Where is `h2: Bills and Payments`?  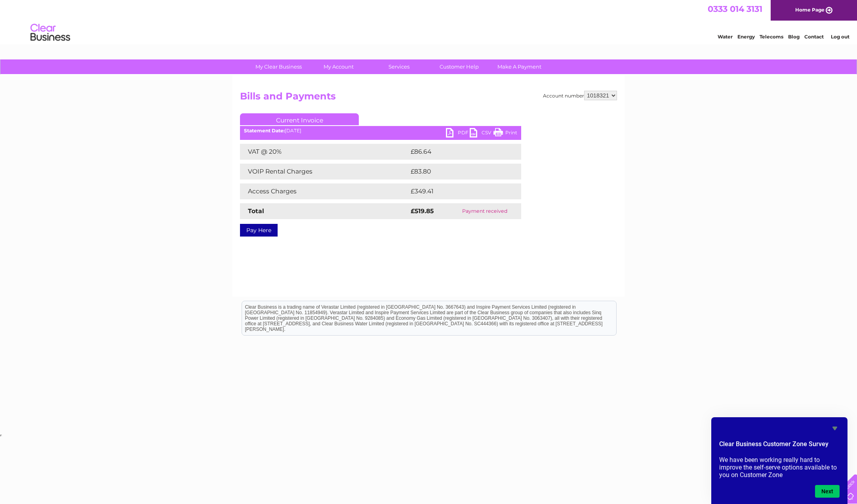
h2: Bills and Payments is located at coordinates (428, 98).